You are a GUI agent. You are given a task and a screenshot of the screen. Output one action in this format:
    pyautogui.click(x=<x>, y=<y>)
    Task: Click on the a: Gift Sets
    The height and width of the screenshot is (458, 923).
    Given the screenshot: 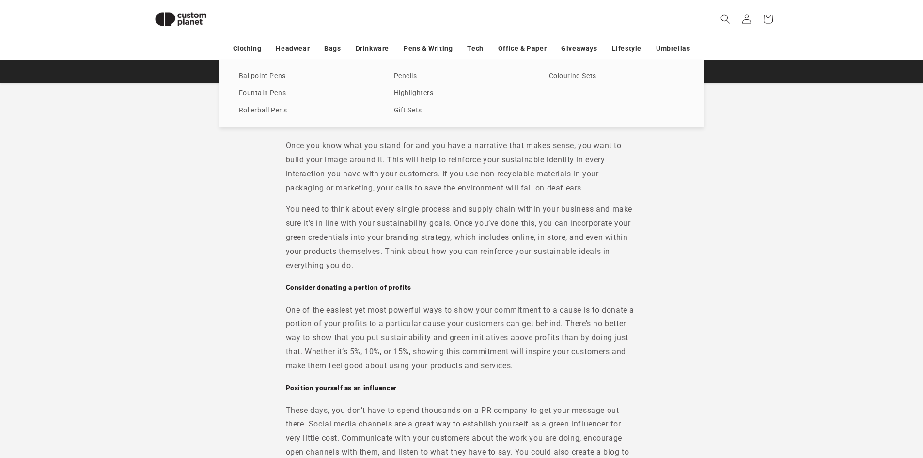 What is the action you would take?
    pyautogui.click(x=462, y=110)
    